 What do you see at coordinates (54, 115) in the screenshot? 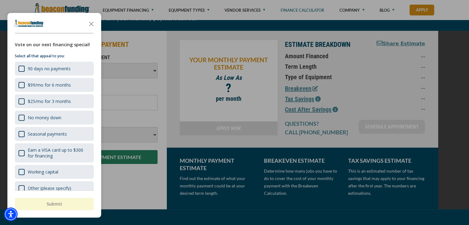
I see `div: Survey` at bounding box center [54, 115].